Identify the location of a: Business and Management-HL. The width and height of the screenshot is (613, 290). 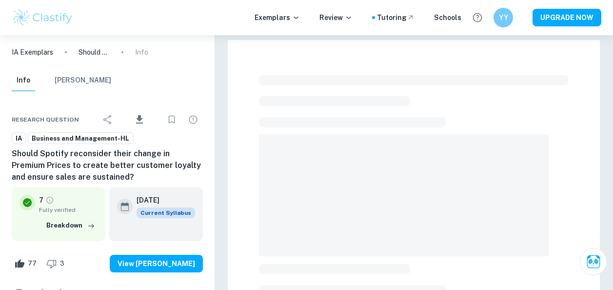
(81, 138).